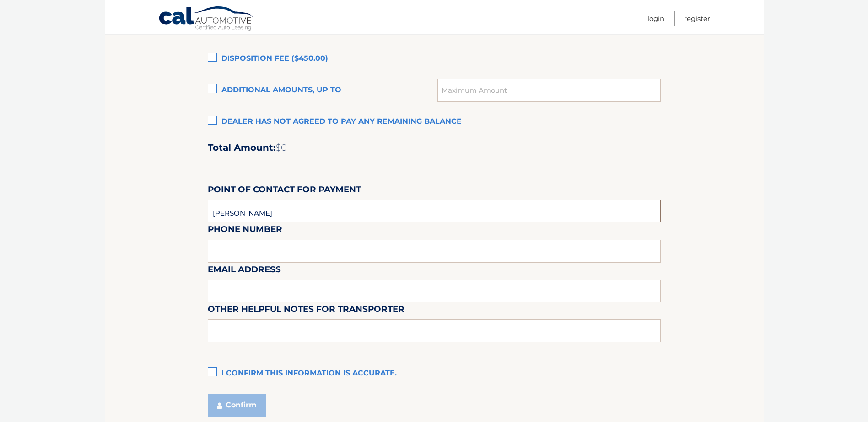 Image resolution: width=868 pixels, height=422 pixels. Describe the element at coordinates (322, 90) in the screenshot. I see `label: Additional amounts, up to` at that location.